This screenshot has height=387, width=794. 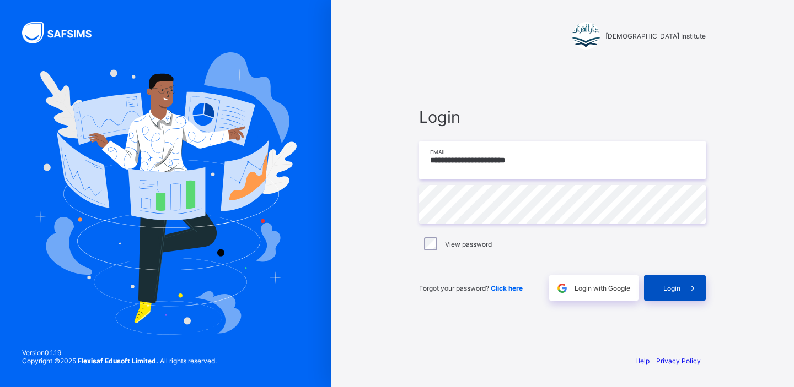 What do you see at coordinates (562, 288) in the screenshot?
I see `img: google.396cfc9801f0270233282035f929180a.svg` at bounding box center [562, 288].